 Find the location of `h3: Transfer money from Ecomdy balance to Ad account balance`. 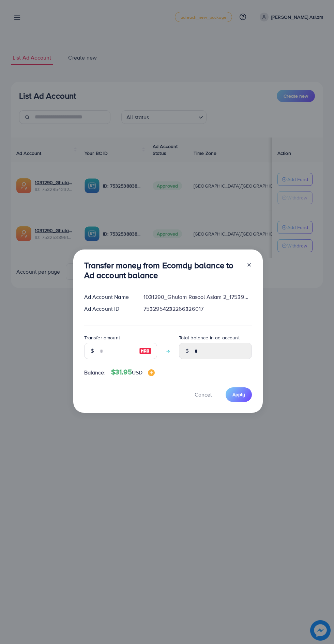

h3: Transfer money from Ecomdy balance to Ad account balance is located at coordinates (163, 270).